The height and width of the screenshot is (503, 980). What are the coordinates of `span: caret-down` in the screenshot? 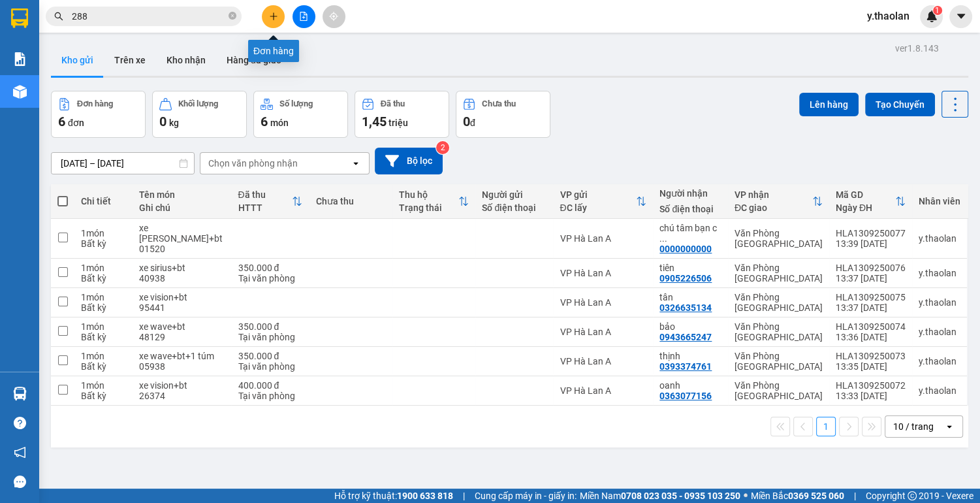 It's located at (961, 17).